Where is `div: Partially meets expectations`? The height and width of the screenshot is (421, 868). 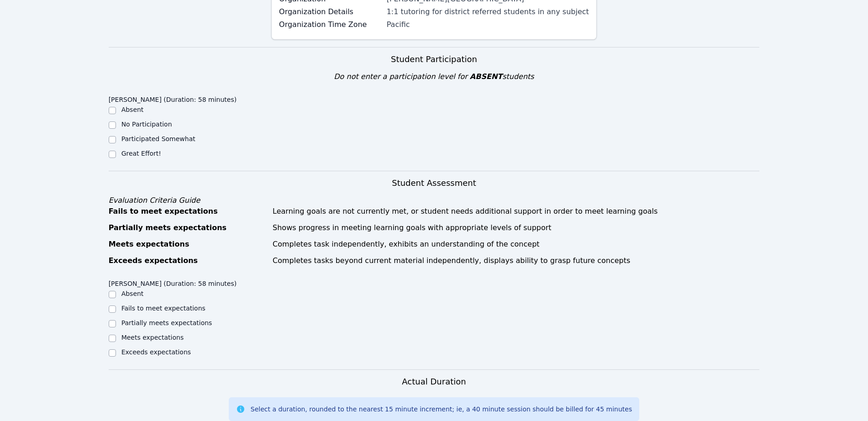 div: Partially meets expectations is located at coordinates (187, 228).